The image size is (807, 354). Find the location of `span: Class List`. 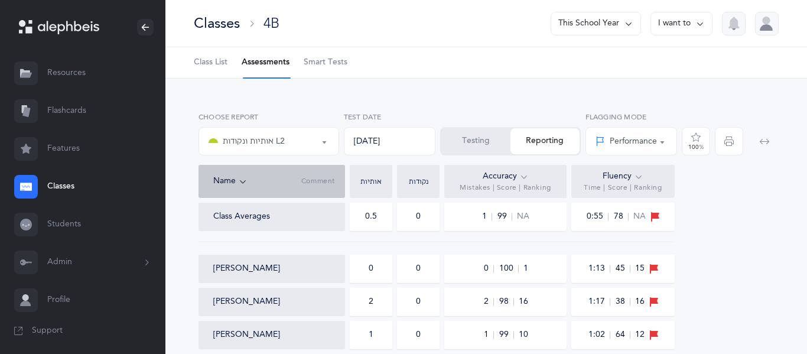

span: Class List is located at coordinates (210, 63).